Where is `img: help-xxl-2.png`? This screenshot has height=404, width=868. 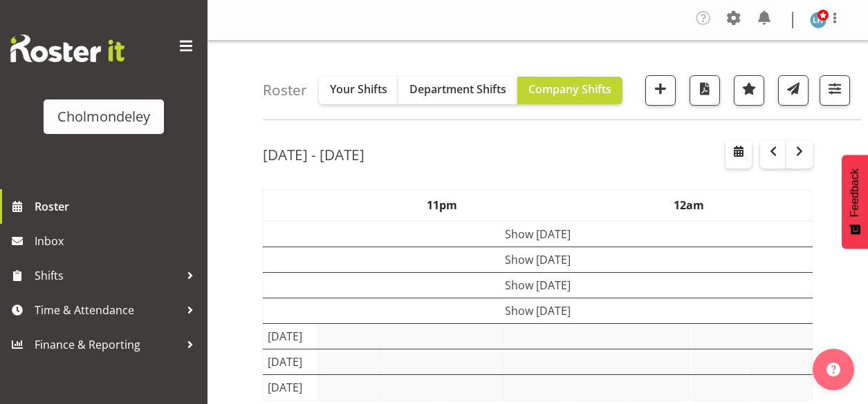
img: help-xxl-2.png is located at coordinates (833, 370).